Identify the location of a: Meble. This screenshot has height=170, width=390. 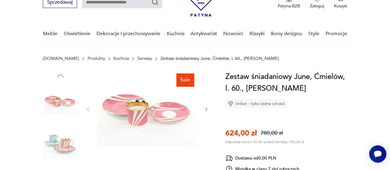
(50, 34).